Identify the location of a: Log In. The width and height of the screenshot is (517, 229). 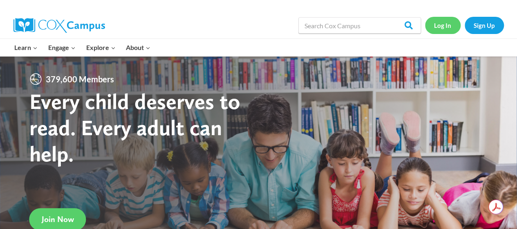
(443, 25).